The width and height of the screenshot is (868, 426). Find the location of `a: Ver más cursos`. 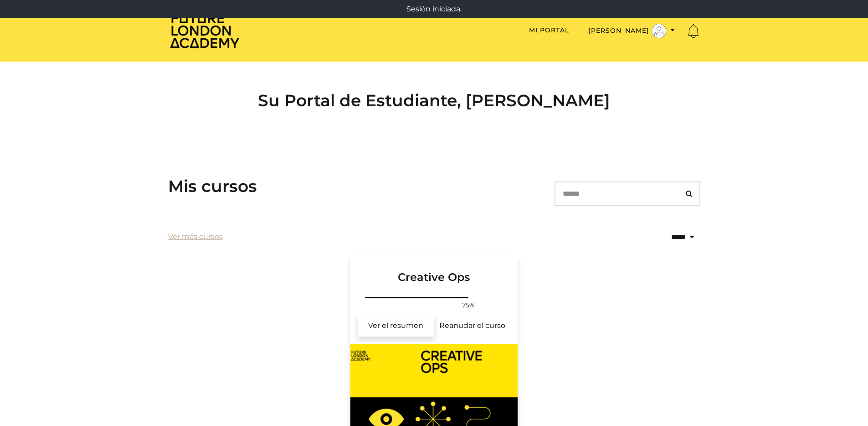

a: Ver más cursos is located at coordinates (196, 237).